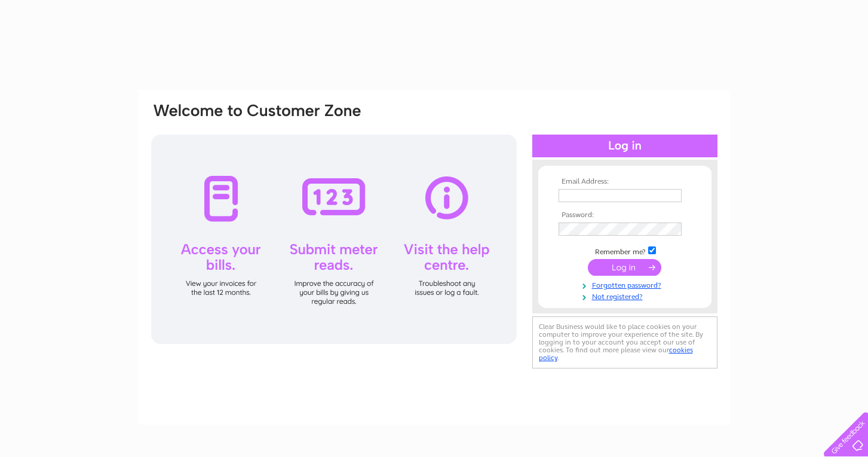 This screenshot has height=457, width=868. Describe the element at coordinates (625, 182) in the screenshot. I see `th: Email Address:` at that location.